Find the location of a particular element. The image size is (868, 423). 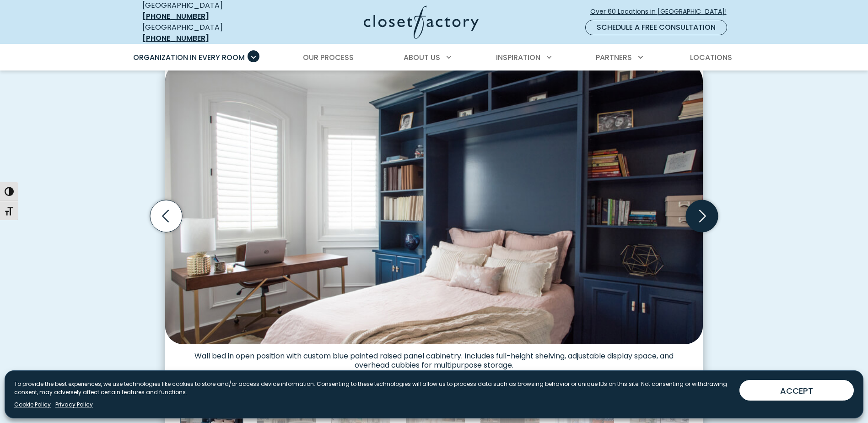

img: Navy blue built-in wall bed with surrounding bookcases and upper storage is located at coordinates (434, 203).